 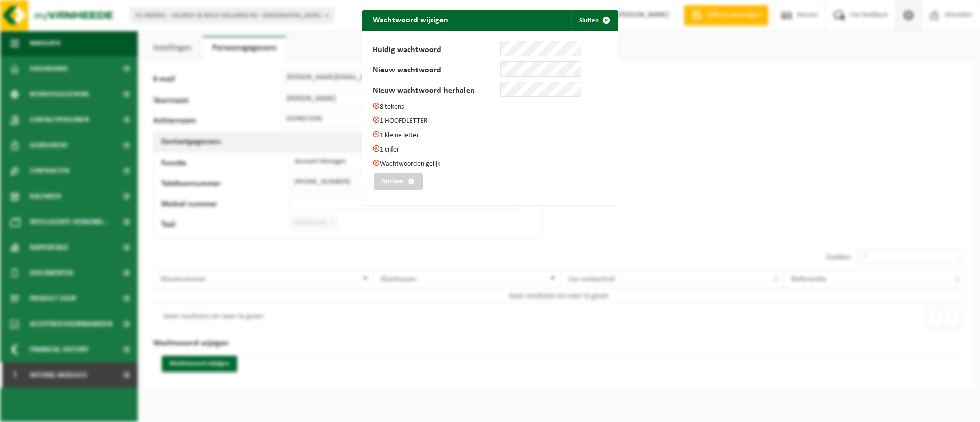 I want to click on p: 1 cijfer, so click(x=490, y=150).